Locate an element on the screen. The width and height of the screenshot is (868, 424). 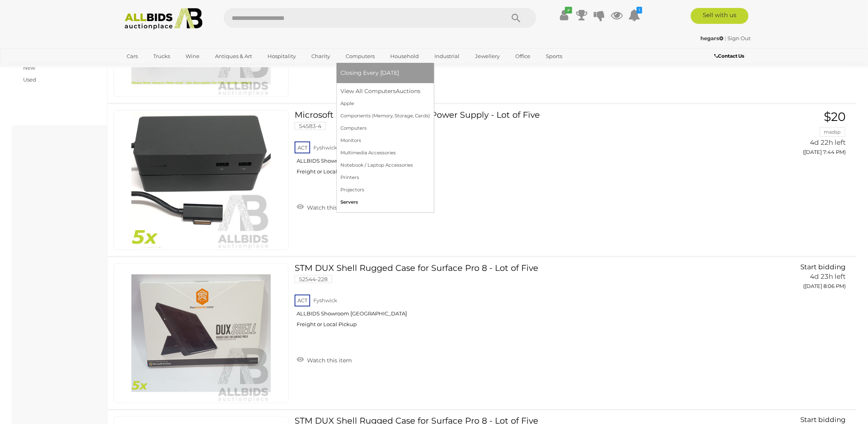
a: Microsoft (1661) Surface Dock w/ Power Supply - Lot of Five 54583-4 ACT Fyshwick ALLBIDS Showroom... is located at coordinates (513, 146).